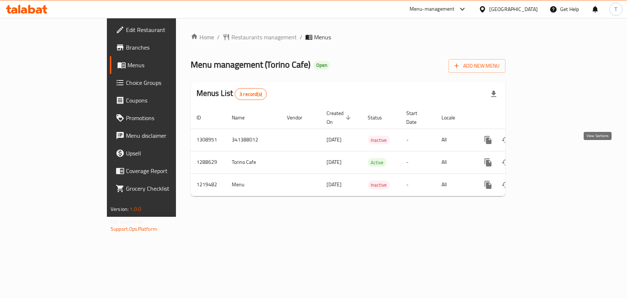  What do you see at coordinates (251, 64) in the screenshot?
I see `span: Menu management ( Torino Cafe )` at bounding box center [251, 64].